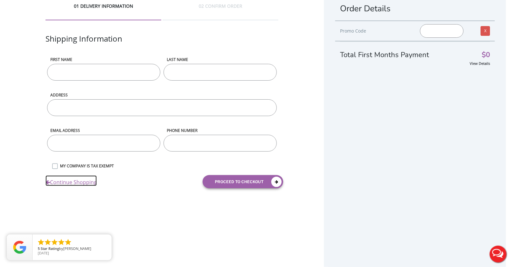  What do you see at coordinates (486, 55) in the screenshot?
I see `span: $0` at bounding box center [486, 55].